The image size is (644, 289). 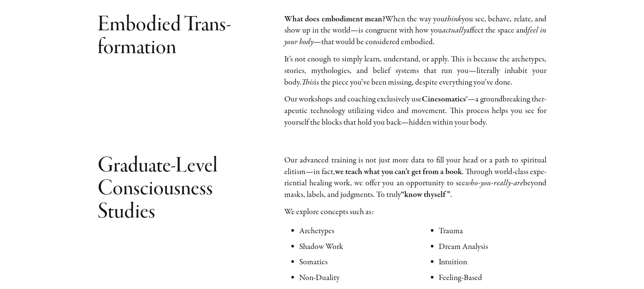 What do you see at coordinates (415, 177) in the screenshot?
I see `p: Our advanced train­ing is not just more data to fill your head or a path to spir­i­tu­al elitism—...` at bounding box center [415, 177].